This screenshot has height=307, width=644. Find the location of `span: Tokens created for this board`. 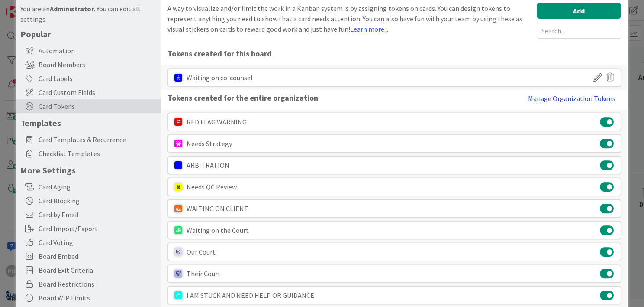

span: Tokens created for this board is located at coordinates (395, 54).